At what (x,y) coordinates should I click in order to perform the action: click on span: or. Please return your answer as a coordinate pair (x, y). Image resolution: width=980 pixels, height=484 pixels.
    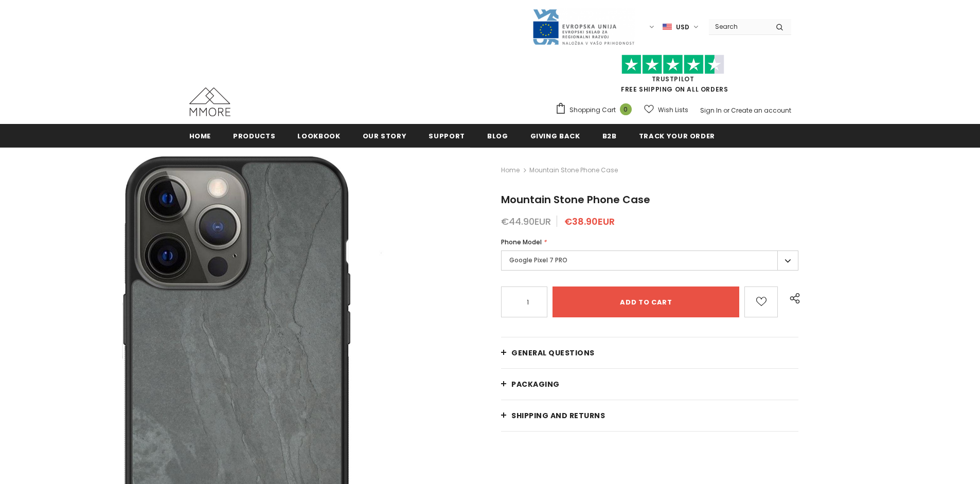
    Looking at the image, I should click on (726, 110).